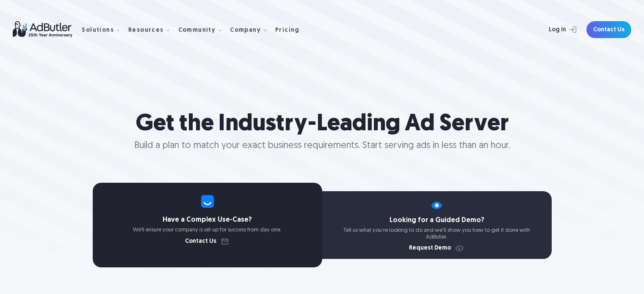  What do you see at coordinates (554, 29) in the screenshot?
I see `a: Log In` at bounding box center [554, 29].